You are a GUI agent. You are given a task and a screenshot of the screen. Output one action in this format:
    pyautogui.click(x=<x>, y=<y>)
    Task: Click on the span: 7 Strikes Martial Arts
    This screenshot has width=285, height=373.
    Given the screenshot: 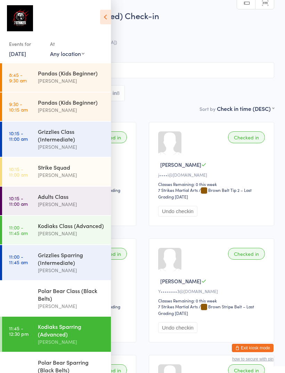 What is the action you would take?
    pyautogui.click(x=143, y=49)
    